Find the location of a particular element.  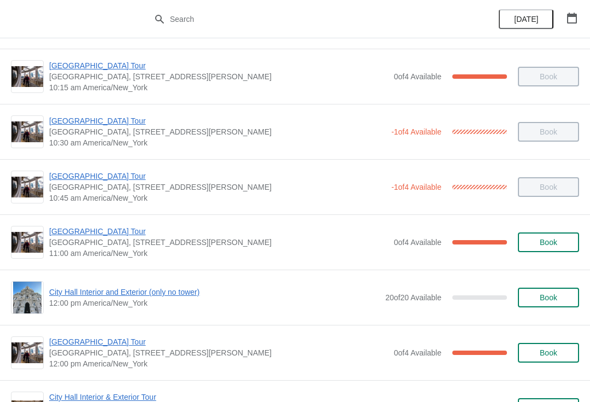

span: 11:00 am America/New_York is located at coordinates (219, 253).